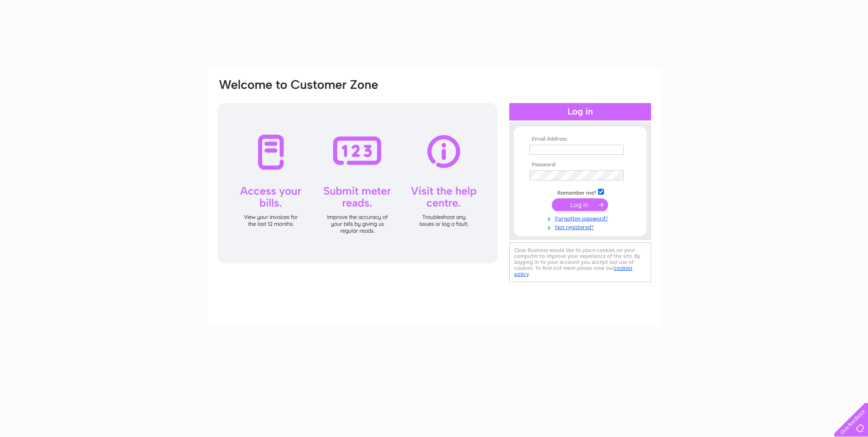  I want to click on a: cookies policy, so click(573, 270).